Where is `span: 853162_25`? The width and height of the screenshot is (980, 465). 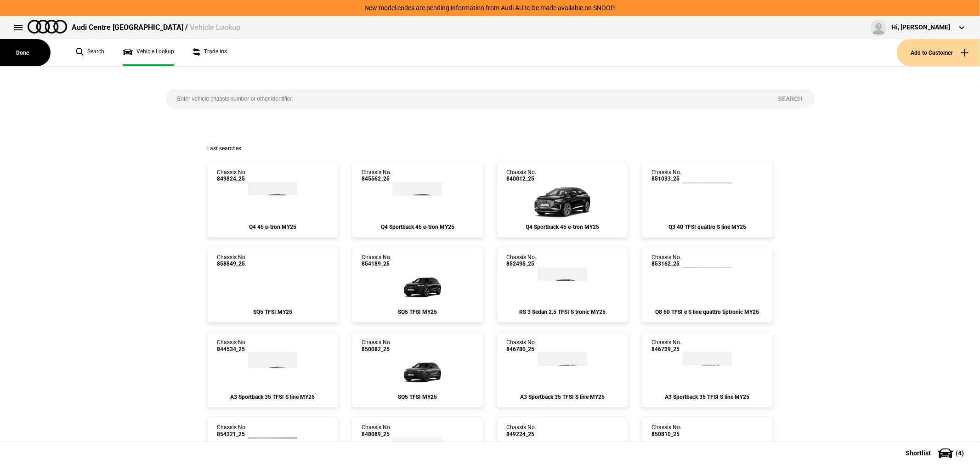
span: 853162_25 is located at coordinates (666, 263).